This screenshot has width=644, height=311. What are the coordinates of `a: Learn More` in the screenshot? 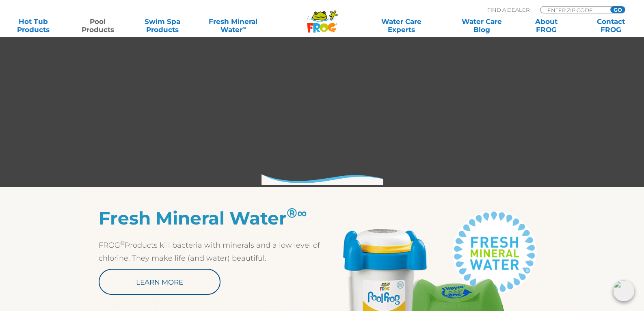 It's located at (160, 282).